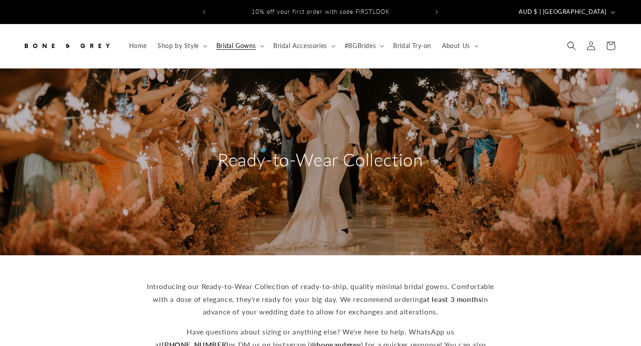  I want to click on summary: Search, so click(571, 46).